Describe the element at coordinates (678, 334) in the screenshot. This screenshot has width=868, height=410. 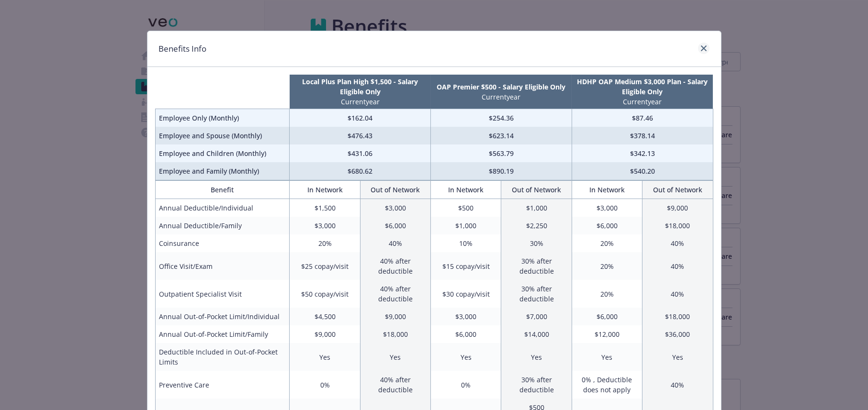
I see `td: $36,000` at that location.